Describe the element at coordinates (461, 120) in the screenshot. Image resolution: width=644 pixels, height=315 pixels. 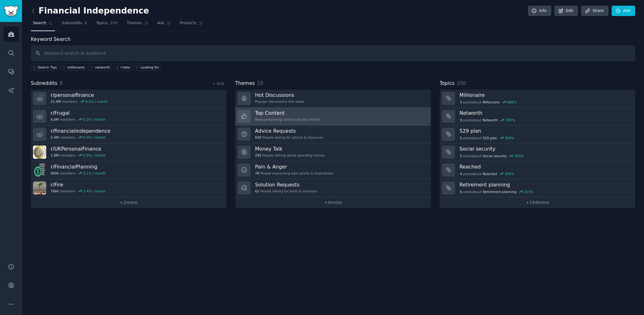
I see `span: 9` at that location.